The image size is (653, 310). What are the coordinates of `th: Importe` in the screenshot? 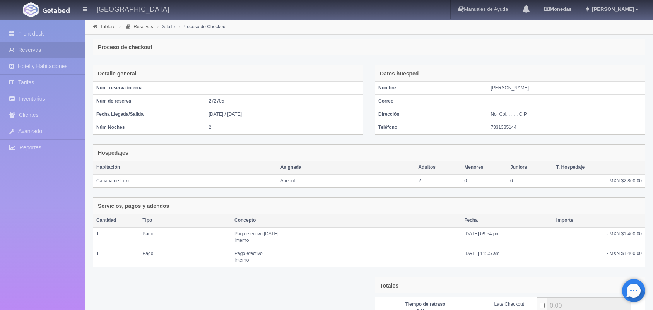 It's located at (598, 220).